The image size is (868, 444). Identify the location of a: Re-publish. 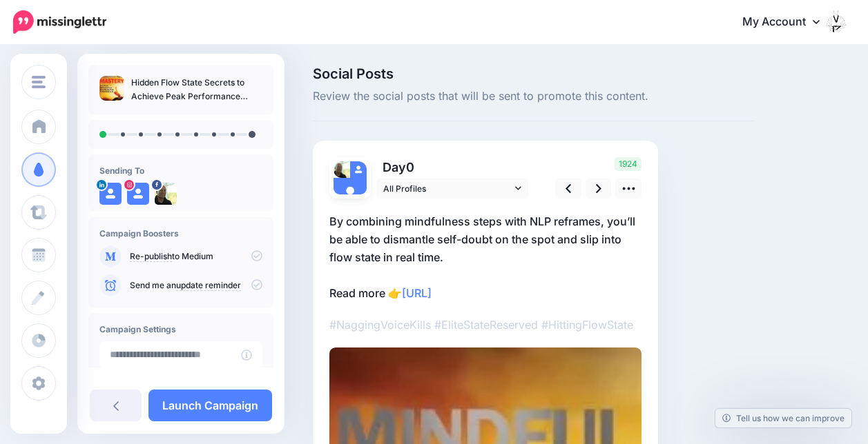
(151, 256).